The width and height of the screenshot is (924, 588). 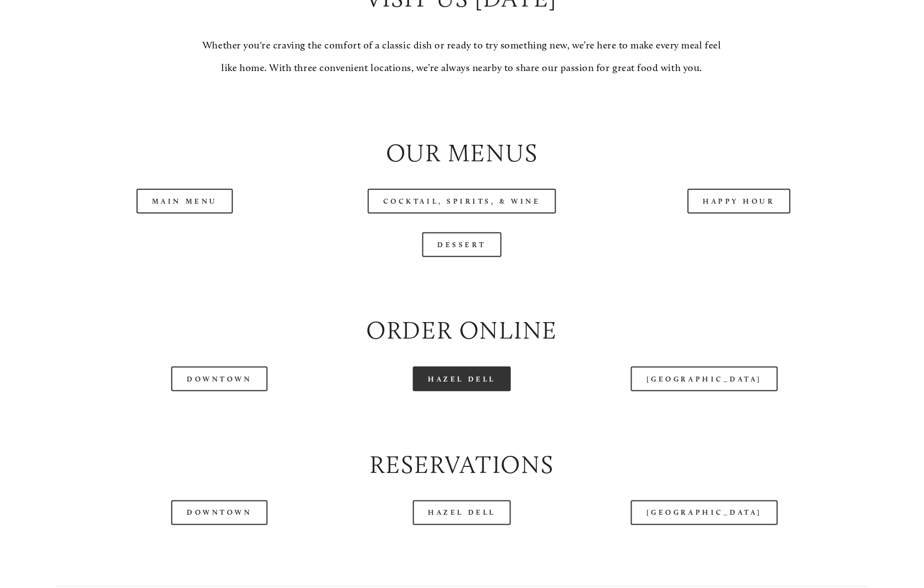 I want to click on h2: Our Menus, so click(x=462, y=153).